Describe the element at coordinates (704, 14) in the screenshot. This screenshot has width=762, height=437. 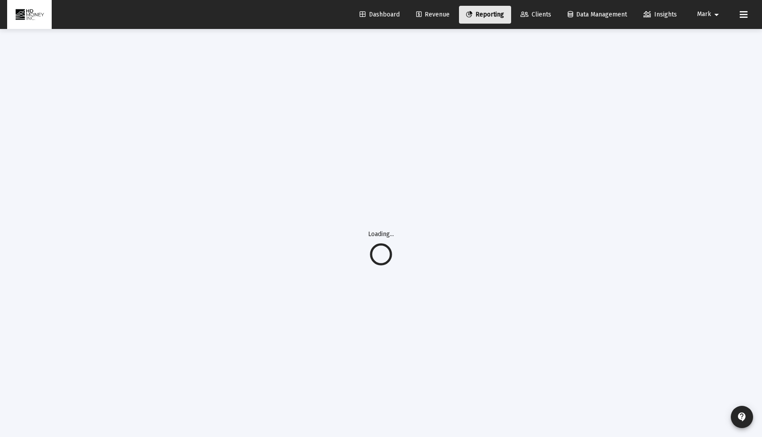
I see `span: Mark` at that location.